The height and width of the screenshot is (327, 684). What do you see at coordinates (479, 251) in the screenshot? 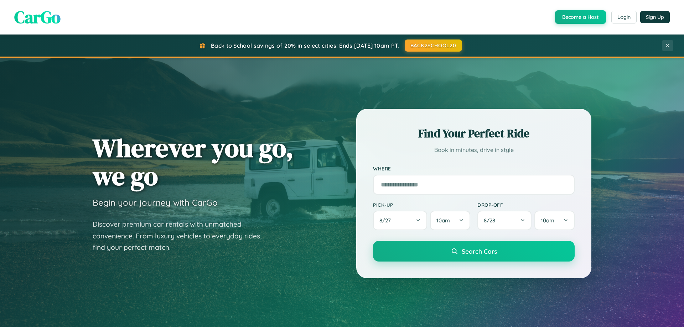
I see `span: Search Cars` at bounding box center [479, 251].